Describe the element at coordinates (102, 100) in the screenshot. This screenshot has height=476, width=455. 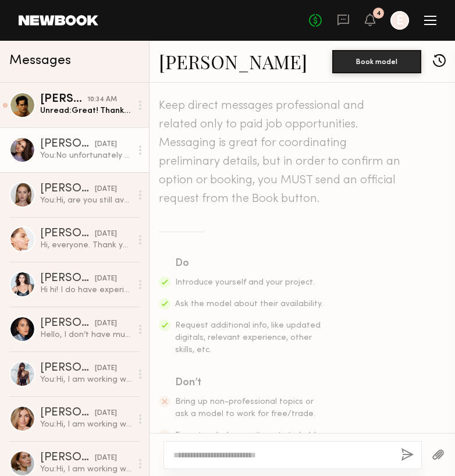
I see `div: 10:34 AM` at that location.